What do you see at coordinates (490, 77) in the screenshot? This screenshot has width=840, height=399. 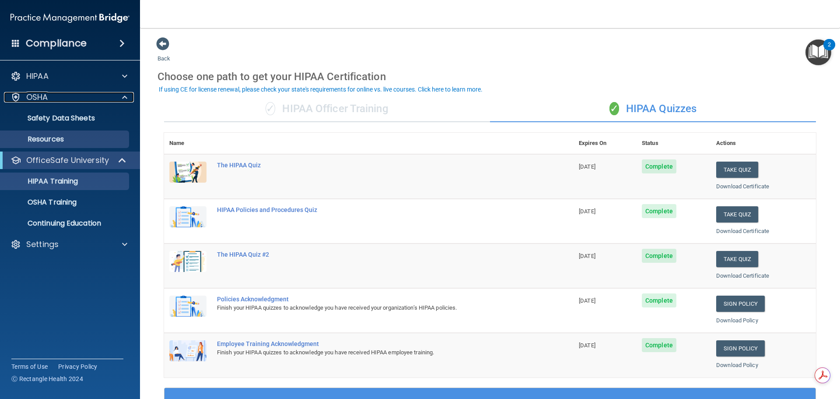 I see `div: Choose one path to get your HIPAA Certification` at bounding box center [490, 77].